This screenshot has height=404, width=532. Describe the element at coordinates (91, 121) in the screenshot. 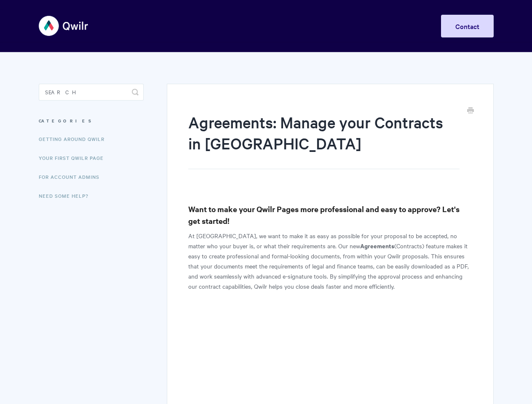

I see `h3: Categories` at that location.